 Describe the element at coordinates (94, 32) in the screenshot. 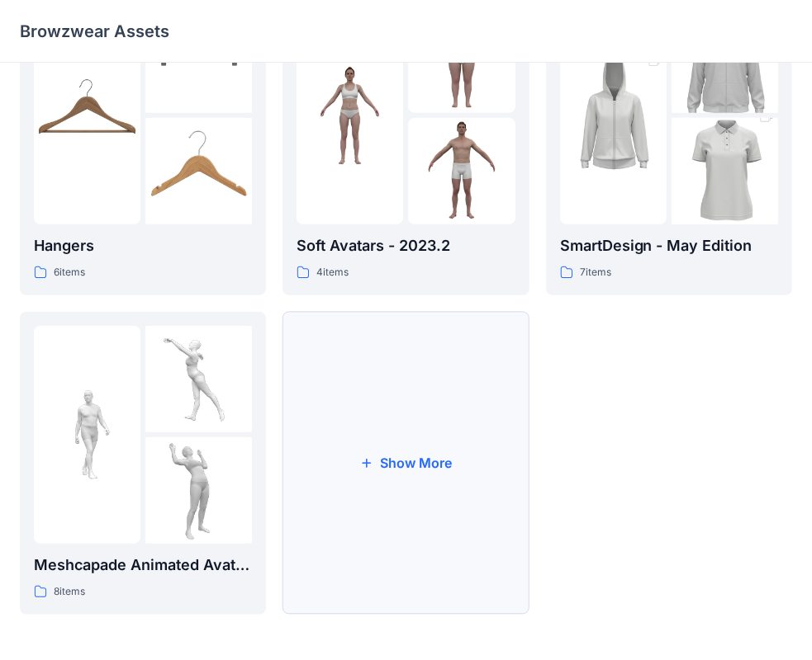

I see `p: Browzwear Assets` at that location.